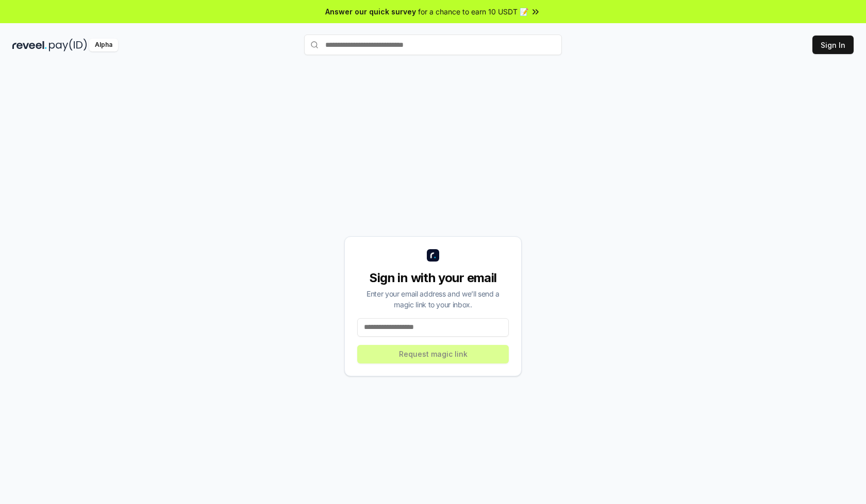 Image resolution: width=866 pixels, height=504 pixels. I want to click on img: logo_small, so click(433, 256).